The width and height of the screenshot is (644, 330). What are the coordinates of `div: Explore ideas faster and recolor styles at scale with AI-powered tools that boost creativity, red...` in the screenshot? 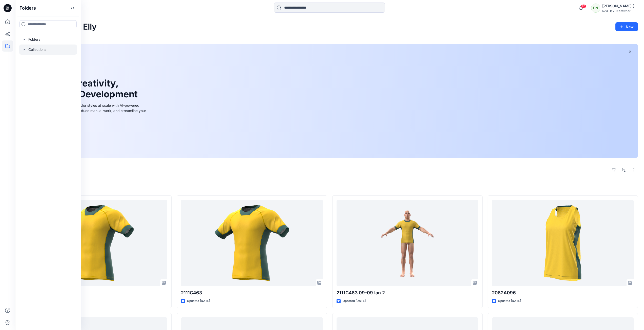 It's located at (91, 110).